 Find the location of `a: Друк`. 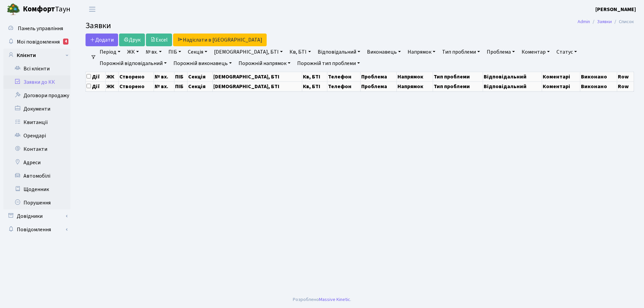

a: Друк is located at coordinates (132, 40).